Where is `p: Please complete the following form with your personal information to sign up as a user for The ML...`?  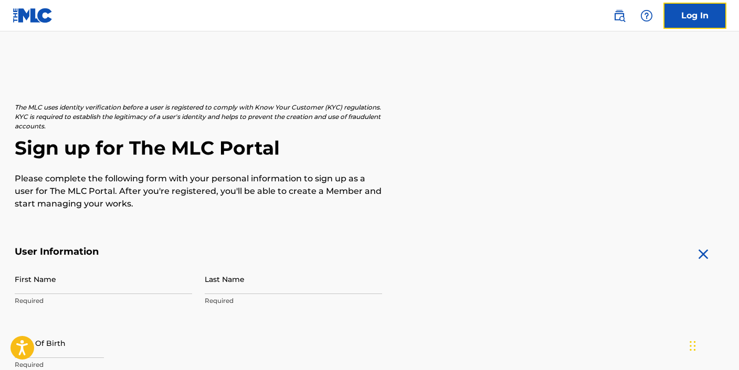 p: Please complete the following form with your personal information to sign up as a user for The ML... is located at coordinates (198, 192).